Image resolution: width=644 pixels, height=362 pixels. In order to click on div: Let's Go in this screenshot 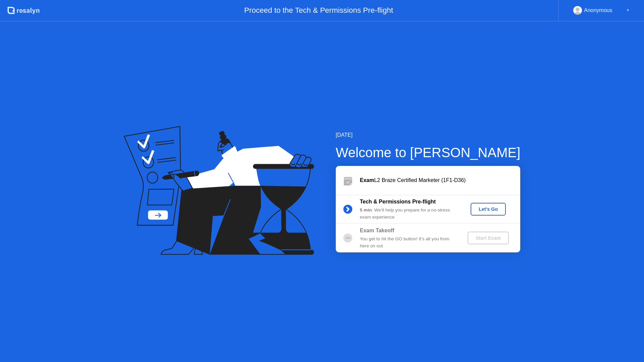, I will do `click(488, 210)`.